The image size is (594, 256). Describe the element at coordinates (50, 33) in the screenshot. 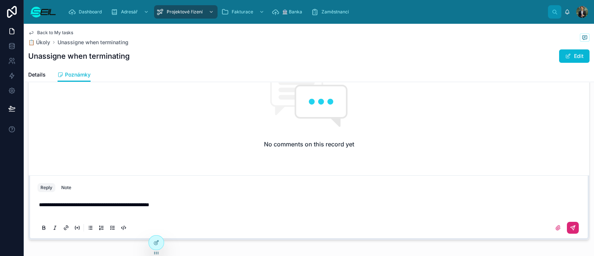

I see `a: Back to My tasks` at that location.